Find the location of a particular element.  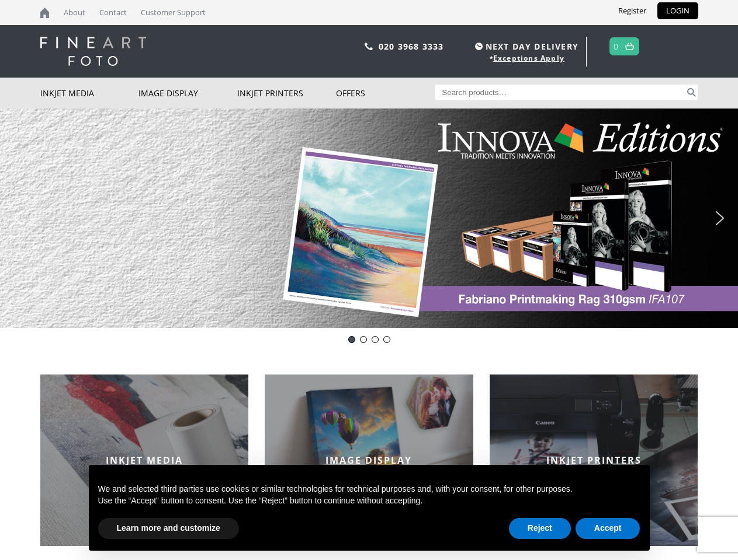

button: Accept is located at coordinates (608, 529).